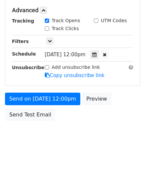 Image resolution: width=145 pixels, height=175 pixels. What do you see at coordinates (128, 159) in the screenshot?
I see `div: Chat Widget` at bounding box center [128, 159].